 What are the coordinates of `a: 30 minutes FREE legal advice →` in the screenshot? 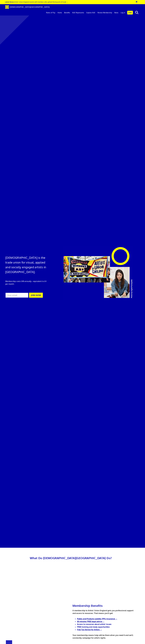 It's located at (91, 621).